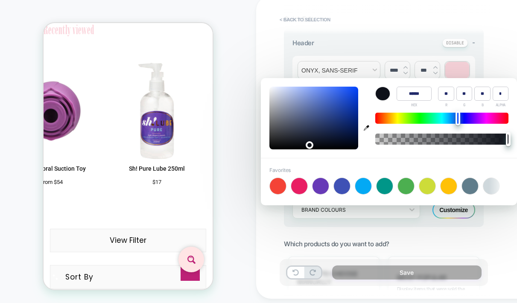  I want to click on span: Favorites, so click(280, 170).